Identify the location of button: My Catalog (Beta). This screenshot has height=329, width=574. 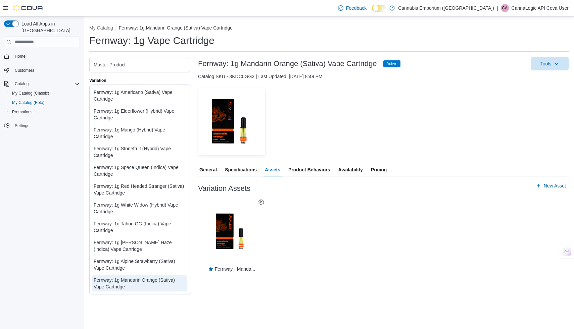
(45, 103).